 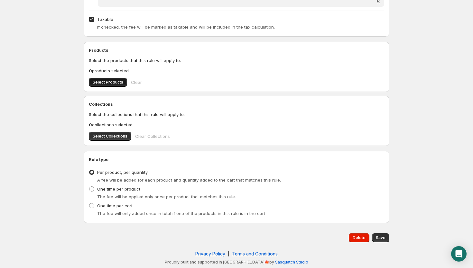 I want to click on span: The fee will only added once in total if one of the products in this rule is in the cart, so click(x=181, y=214).